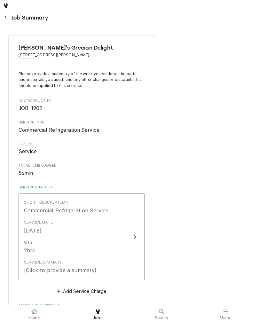 This screenshot has width=259, height=323. I want to click on div: Short Description, so click(46, 202).